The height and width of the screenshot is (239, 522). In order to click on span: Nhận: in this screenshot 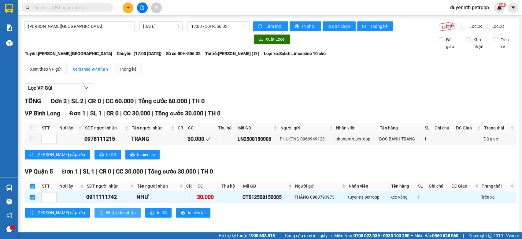, I will do `click(55, 9)`.